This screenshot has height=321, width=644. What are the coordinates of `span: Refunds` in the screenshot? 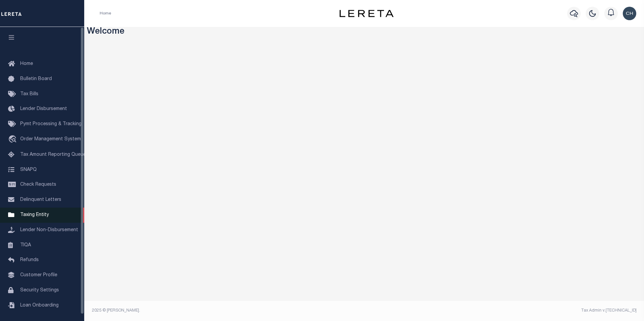 It's located at (29, 260).